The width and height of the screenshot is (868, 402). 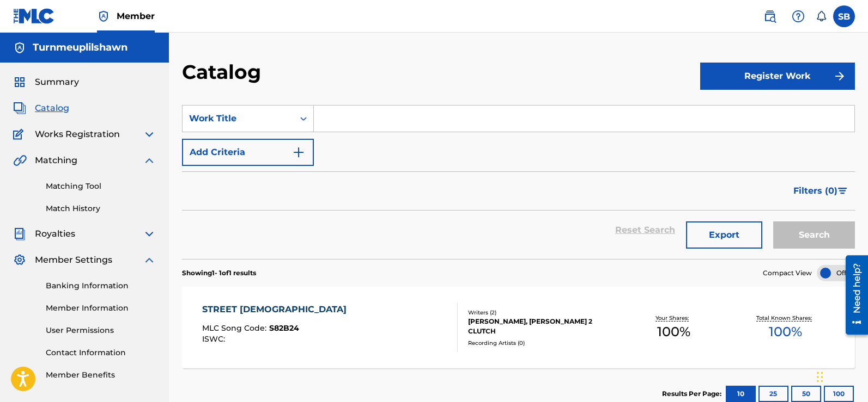 I want to click on span: Member, so click(x=135, y=16).